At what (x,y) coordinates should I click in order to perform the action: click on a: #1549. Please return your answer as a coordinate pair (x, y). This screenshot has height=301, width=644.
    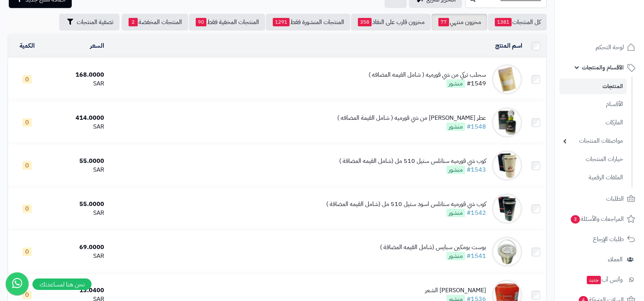
    Looking at the image, I should click on (476, 84).